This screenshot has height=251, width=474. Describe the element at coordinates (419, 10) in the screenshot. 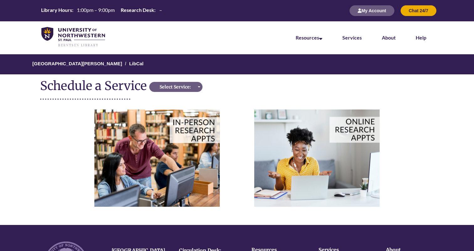

I see `a: Chat 24/7` at that location.